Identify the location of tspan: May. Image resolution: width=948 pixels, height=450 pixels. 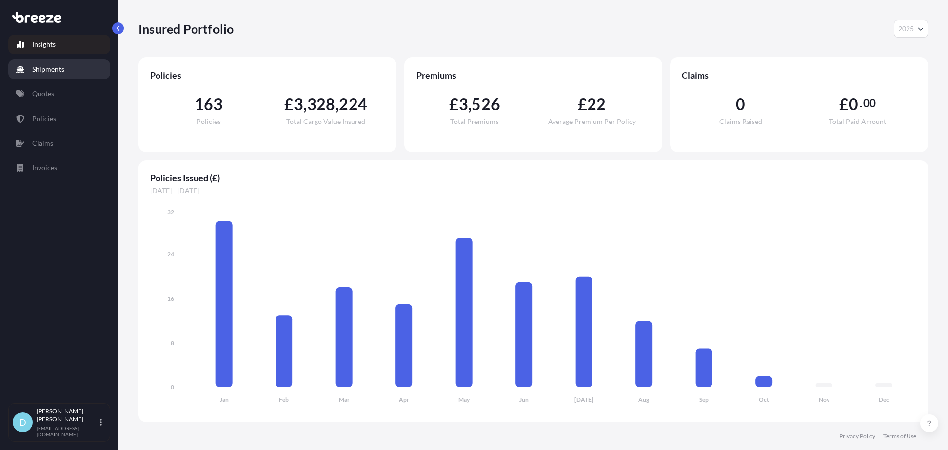
(464, 399).